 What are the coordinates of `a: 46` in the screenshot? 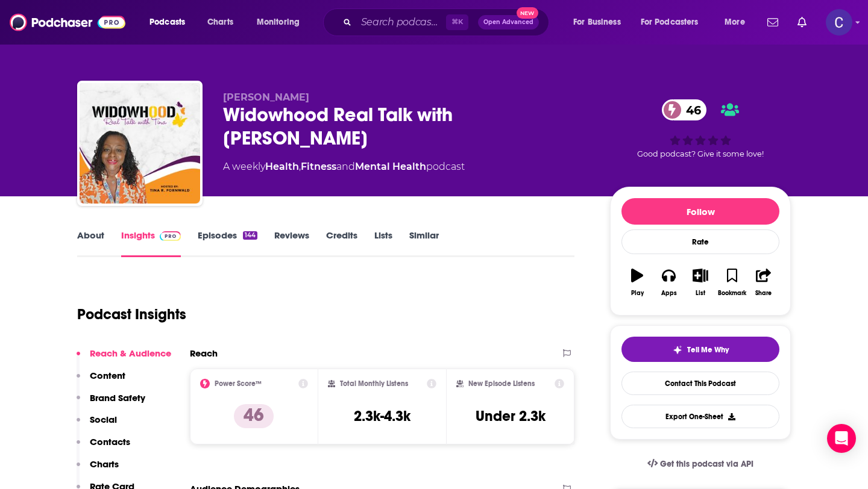 It's located at (684, 110).